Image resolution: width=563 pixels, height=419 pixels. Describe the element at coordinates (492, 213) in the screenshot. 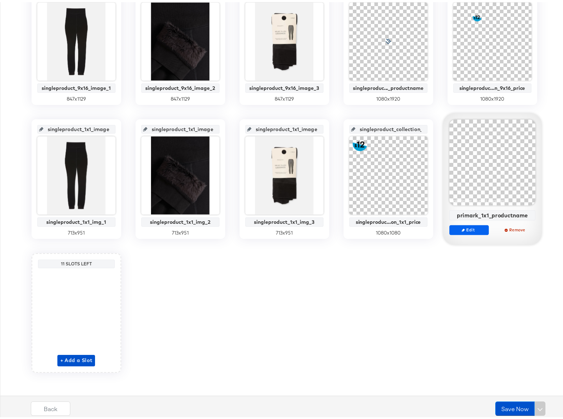

I see `div: primark_1x1_productname` at that location.